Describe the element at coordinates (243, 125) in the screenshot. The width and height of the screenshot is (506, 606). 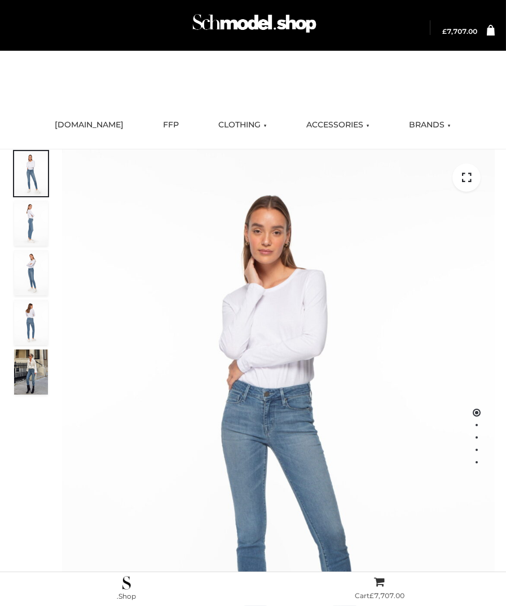
I see `a: CLOTHING` at that location.